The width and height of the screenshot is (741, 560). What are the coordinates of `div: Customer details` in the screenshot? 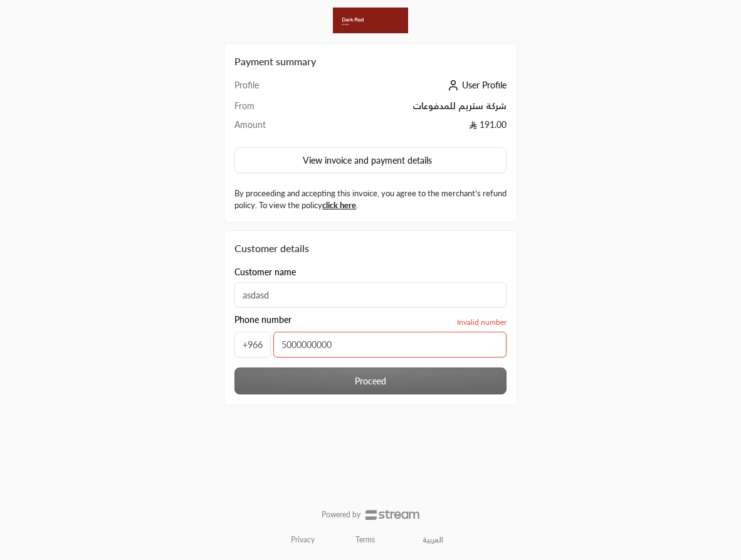 It's located at (371, 248).